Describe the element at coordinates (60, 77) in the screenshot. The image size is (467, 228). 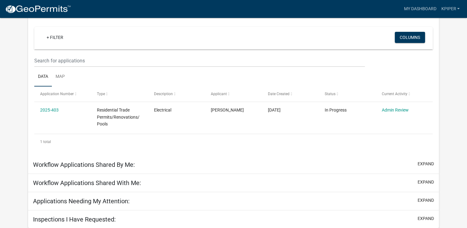
I see `a: Map` at that location.